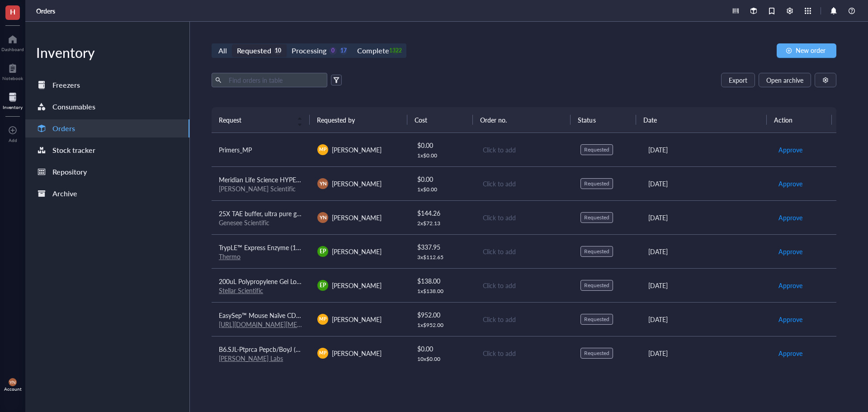 This screenshot has width=868, height=412. Describe the element at coordinates (107, 107) in the screenshot. I see `a: Consumables` at that location.